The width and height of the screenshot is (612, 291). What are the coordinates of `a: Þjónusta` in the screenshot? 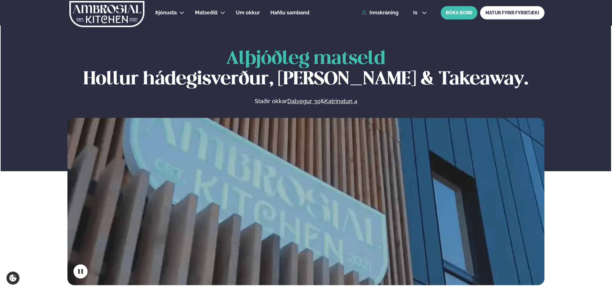 It's located at (166, 13).